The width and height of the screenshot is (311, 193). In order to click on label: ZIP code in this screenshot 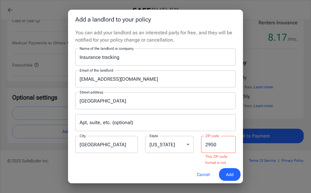, I will do `click(212, 136)`.